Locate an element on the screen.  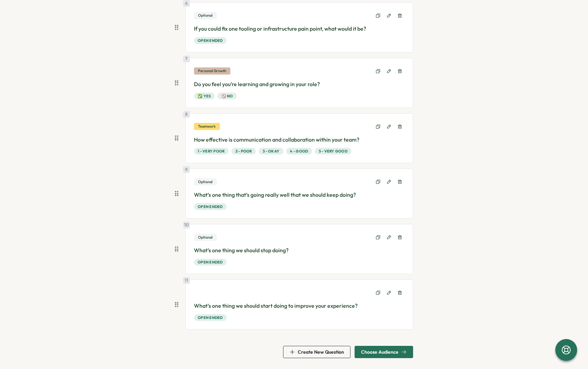
div: 7 is located at coordinates (186, 59).